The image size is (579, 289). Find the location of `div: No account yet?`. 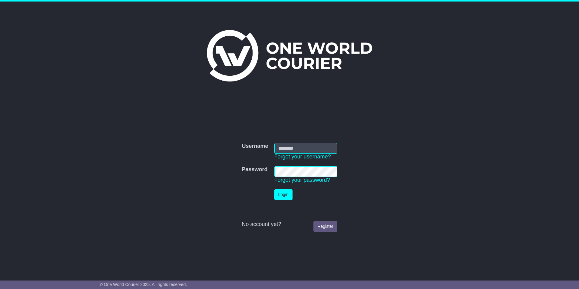

div: No account yet? is located at coordinates (289, 224).